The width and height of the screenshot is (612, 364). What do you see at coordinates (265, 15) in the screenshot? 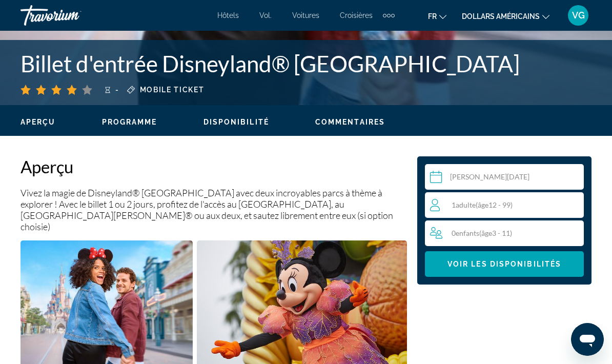
I see `a: Vol.` at bounding box center [265, 15].